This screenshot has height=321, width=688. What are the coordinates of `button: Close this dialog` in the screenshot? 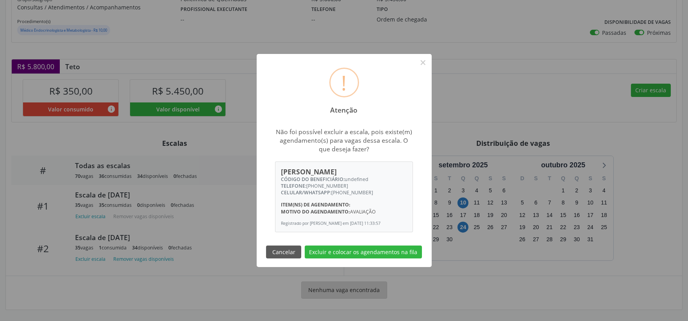 It's located at (423, 63).